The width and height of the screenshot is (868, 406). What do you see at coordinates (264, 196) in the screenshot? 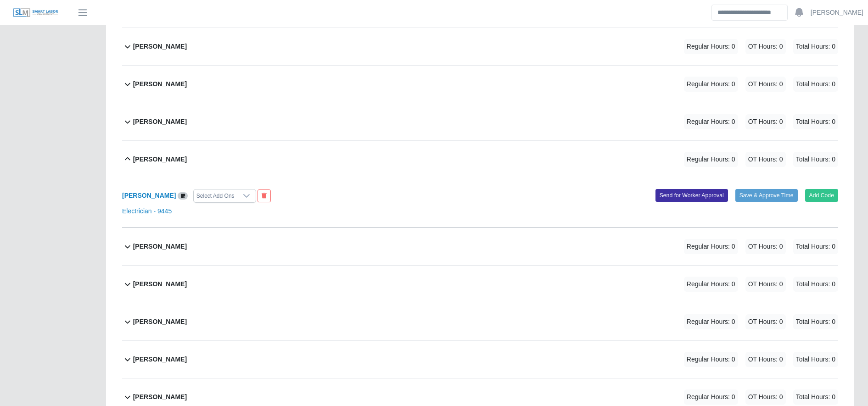
I see `button: End Worker & Remove from the Timesheet` at bounding box center [264, 196].